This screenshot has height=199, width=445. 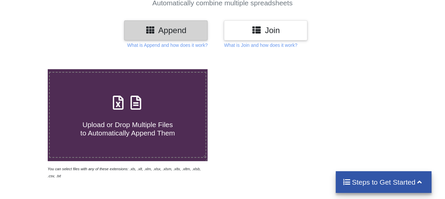 What do you see at coordinates (124, 172) in the screenshot?
I see `i: You can select files with any of these extensions: .xls, .xlt, .xlm, .xlsx, .xlsm, .xltx, .xltm, ...` at bounding box center [124, 172].